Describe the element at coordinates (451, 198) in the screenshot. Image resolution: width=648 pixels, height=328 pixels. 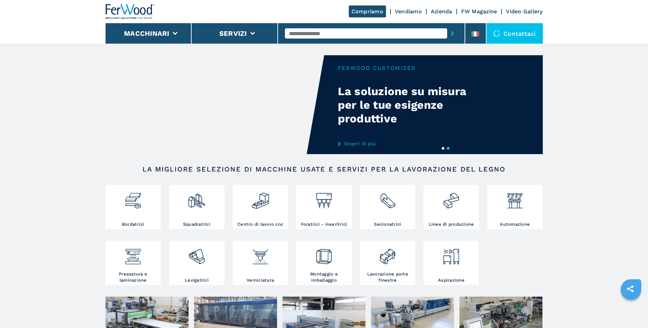
I see `img: linee_di_produzione_2.png` at that location.